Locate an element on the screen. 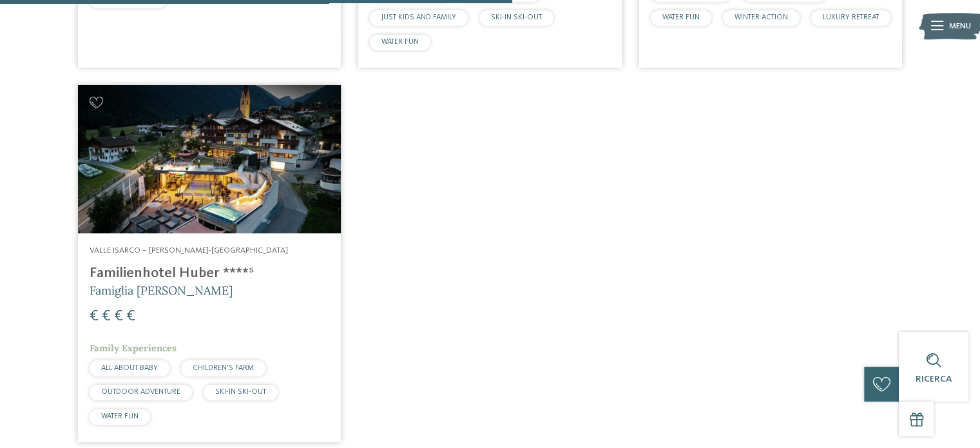  span: OUTDOOR ADVENTURE is located at coordinates (140, 392).